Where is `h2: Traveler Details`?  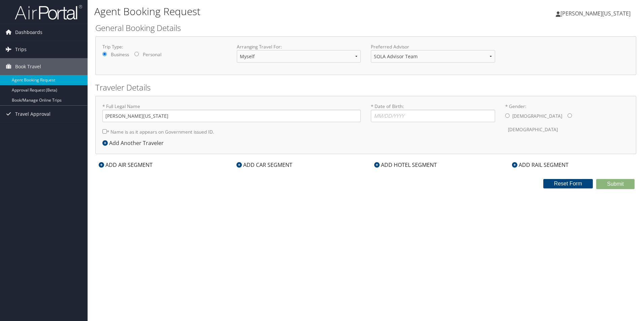 h2: Traveler Details is located at coordinates (366, 87).